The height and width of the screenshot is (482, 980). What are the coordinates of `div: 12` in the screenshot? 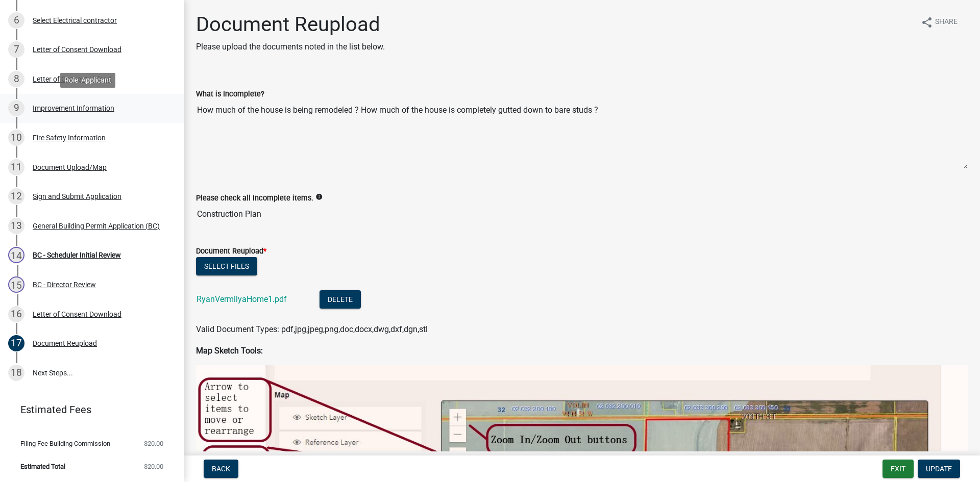 It's located at (17, 196).